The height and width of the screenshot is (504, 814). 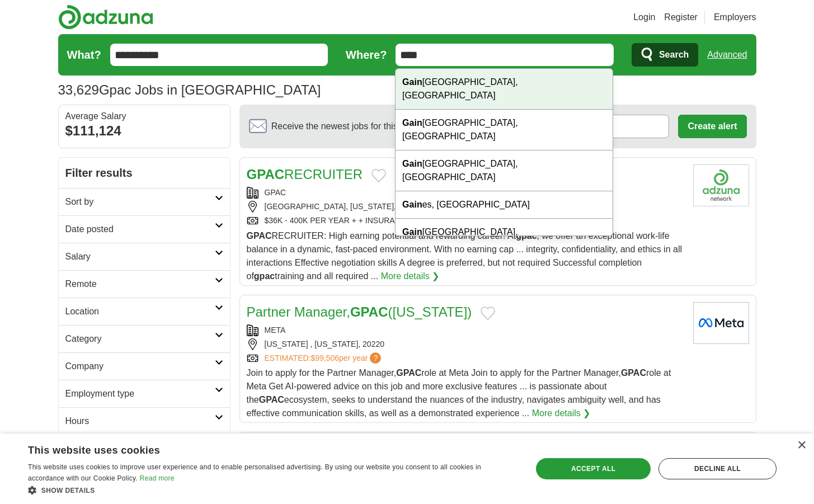 What do you see at coordinates (464, 256) in the screenshot?
I see `span: RECRUITER: High earning potential and rewarding career! At , we offer an exceptional work-life ba...` at bounding box center [464, 256].